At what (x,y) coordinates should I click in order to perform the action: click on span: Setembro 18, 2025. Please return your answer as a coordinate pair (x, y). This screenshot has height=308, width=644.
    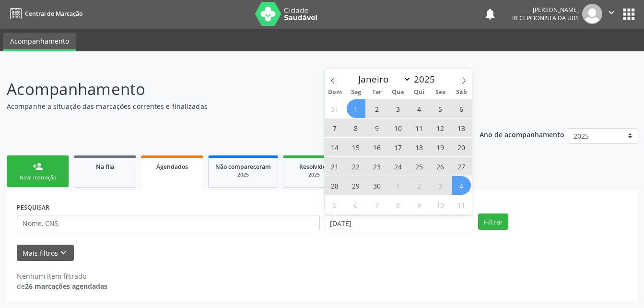
    Looking at the image, I should click on (419, 147).